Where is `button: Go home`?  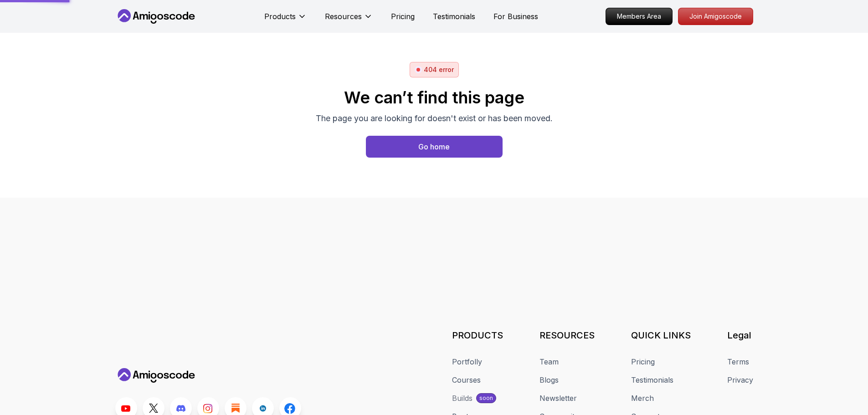
button: Go home is located at coordinates (434, 147).